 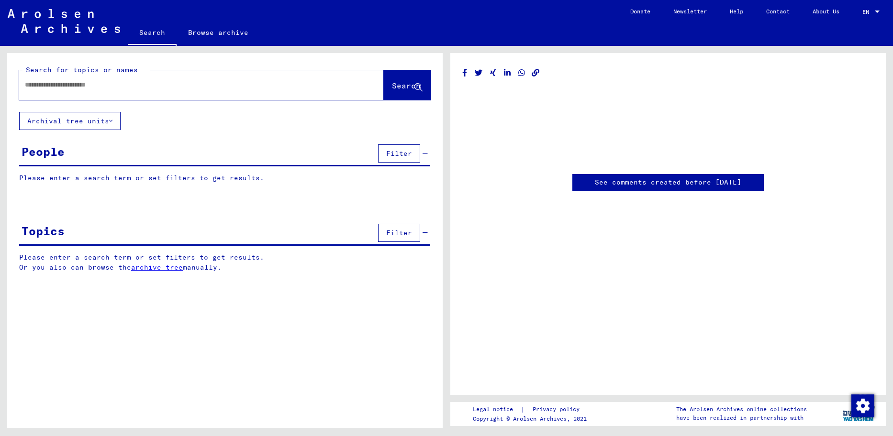 What do you see at coordinates (43, 231) in the screenshot?
I see `div: Topics` at bounding box center [43, 231].